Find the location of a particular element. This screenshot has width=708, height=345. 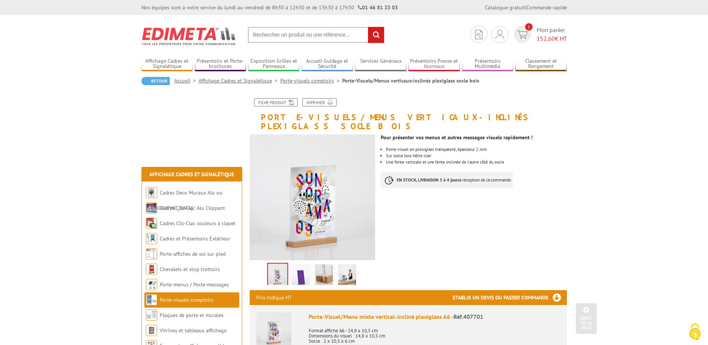

strong: EN STOCK, LIVRAISON 3 à 4 jours is located at coordinates (428, 180).